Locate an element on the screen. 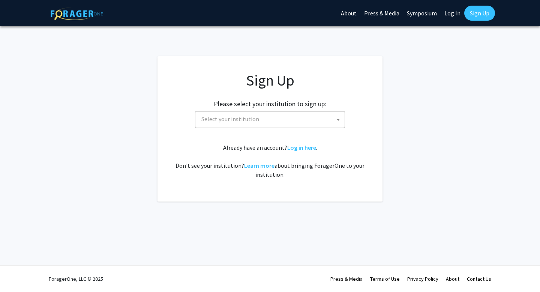 The width and height of the screenshot is (540, 292). a: Sign Up is located at coordinates (479, 13).